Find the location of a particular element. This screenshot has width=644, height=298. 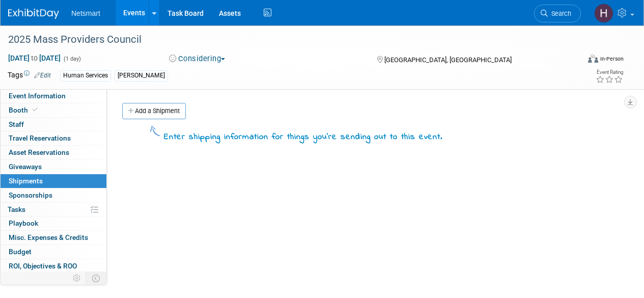

span: Asset Reservations is located at coordinates (39, 152).